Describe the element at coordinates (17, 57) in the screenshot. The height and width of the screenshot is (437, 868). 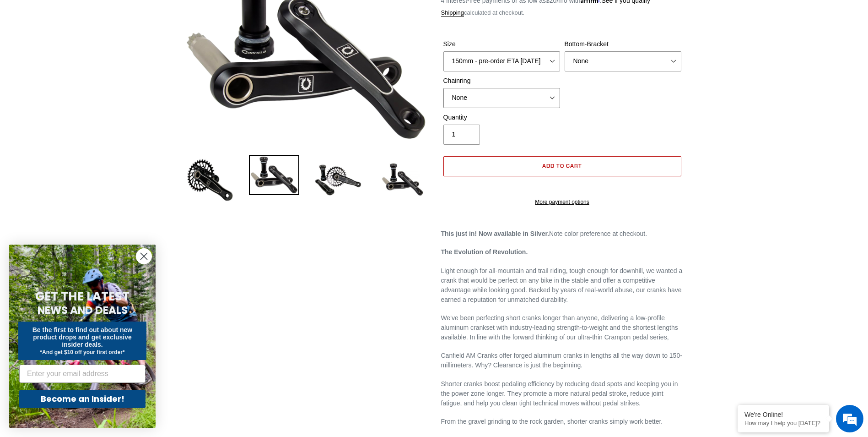
I see `div: Navigation go back` at that location.